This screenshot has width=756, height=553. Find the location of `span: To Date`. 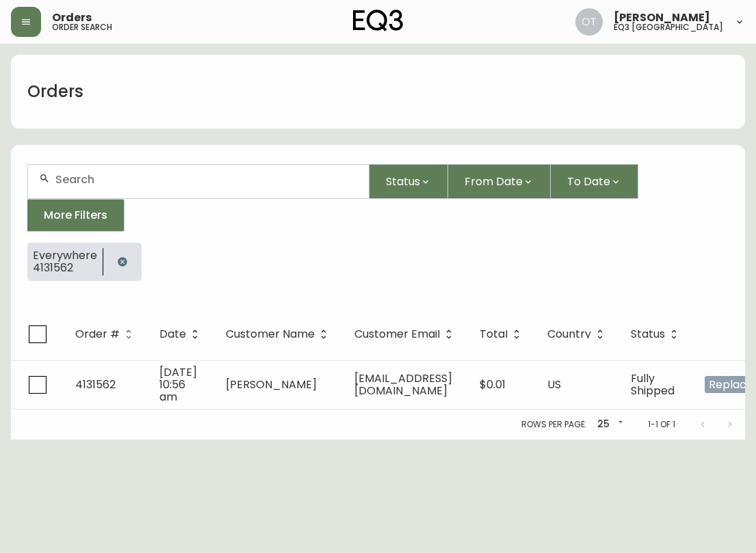

span: To Date is located at coordinates (588, 181).